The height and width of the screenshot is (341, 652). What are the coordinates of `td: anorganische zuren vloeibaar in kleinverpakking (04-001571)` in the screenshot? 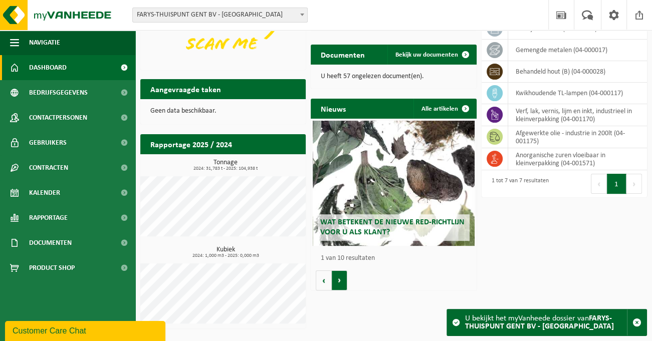 It's located at (577, 159).